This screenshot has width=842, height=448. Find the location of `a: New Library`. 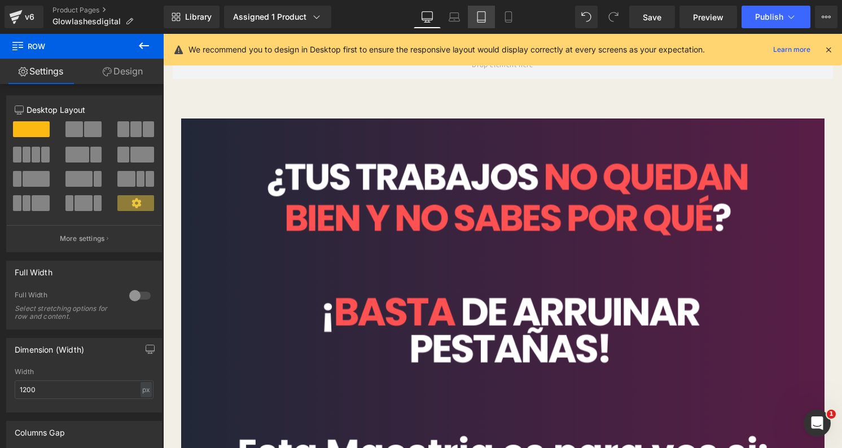

a: New Library is located at coordinates (191, 17).